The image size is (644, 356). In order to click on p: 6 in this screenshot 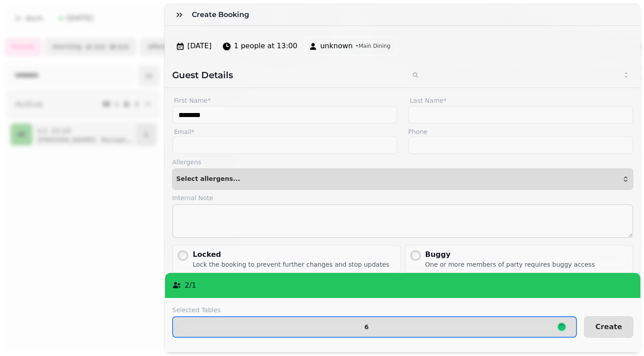, I will do `click(367, 327)`.